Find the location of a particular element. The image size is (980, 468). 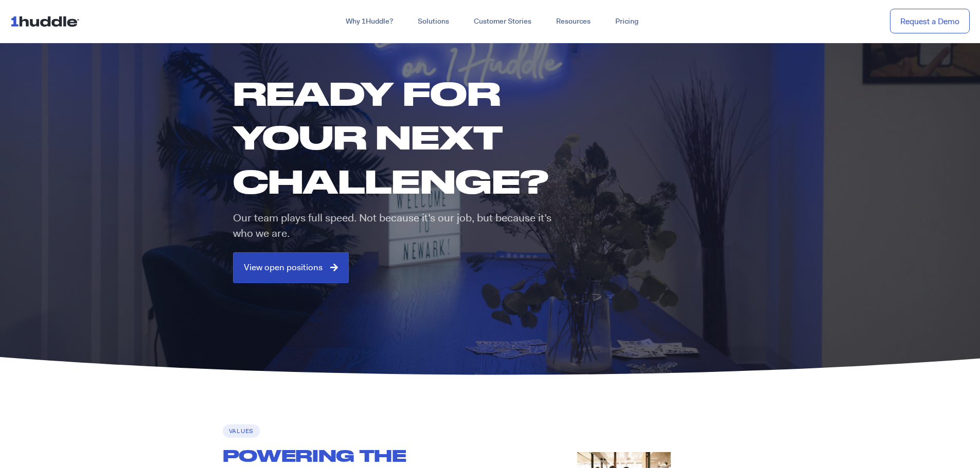

a: View open positions is located at coordinates (290, 268).